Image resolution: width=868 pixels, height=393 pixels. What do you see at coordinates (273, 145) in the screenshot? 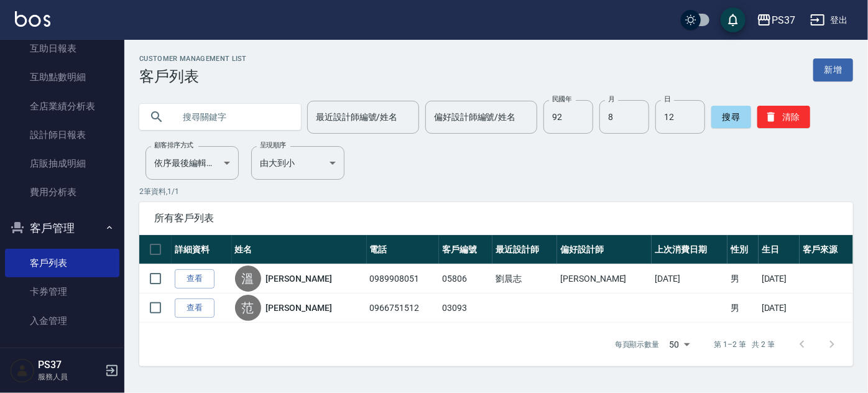
I see `label: 呈現順序` at bounding box center [273, 145].